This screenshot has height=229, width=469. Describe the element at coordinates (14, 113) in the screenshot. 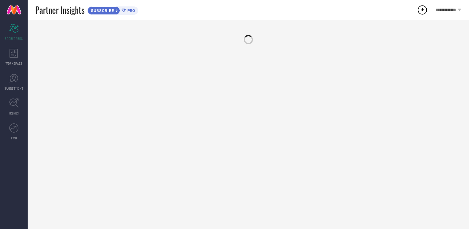

I see `span: TRENDS` at that location.